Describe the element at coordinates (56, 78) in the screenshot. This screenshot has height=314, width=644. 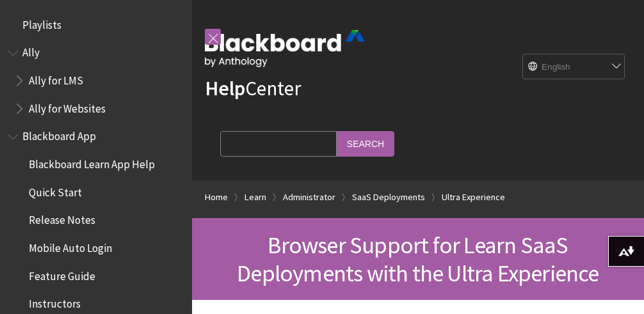
I see `span: Ally for LMS` at that location.